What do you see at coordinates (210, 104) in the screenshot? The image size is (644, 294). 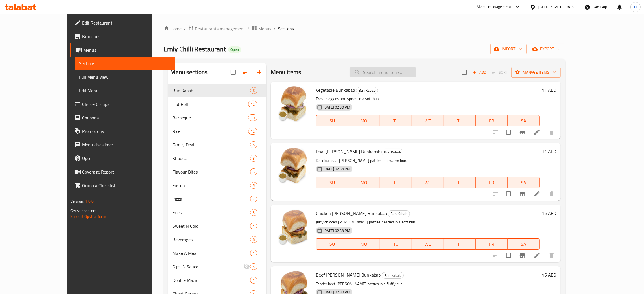 I see `div: Hot Roll` at bounding box center [210, 104].